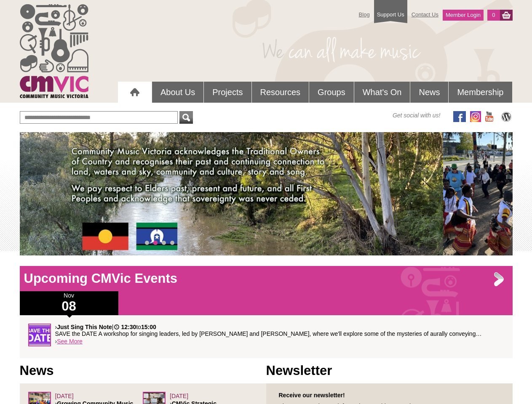 Image resolution: width=532 pixels, height=404 pixels. What do you see at coordinates (69, 306) in the screenshot?
I see `h1: 08` at bounding box center [69, 306].